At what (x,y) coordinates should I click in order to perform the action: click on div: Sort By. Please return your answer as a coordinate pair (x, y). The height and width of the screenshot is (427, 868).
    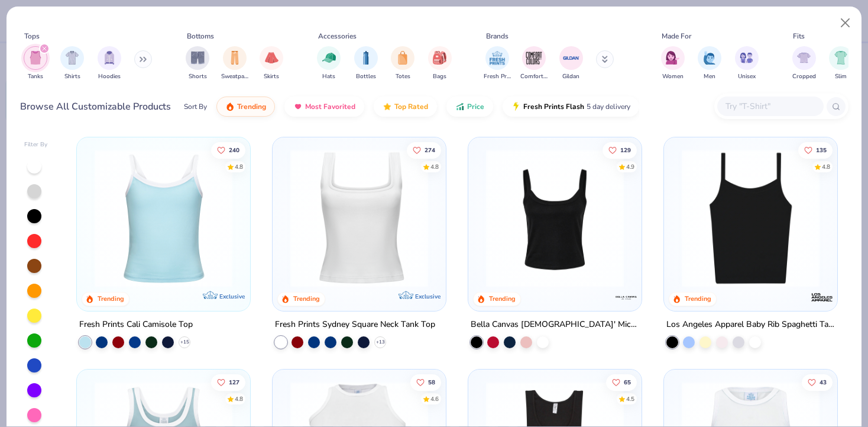
    Looking at the image, I should click on (195, 106).